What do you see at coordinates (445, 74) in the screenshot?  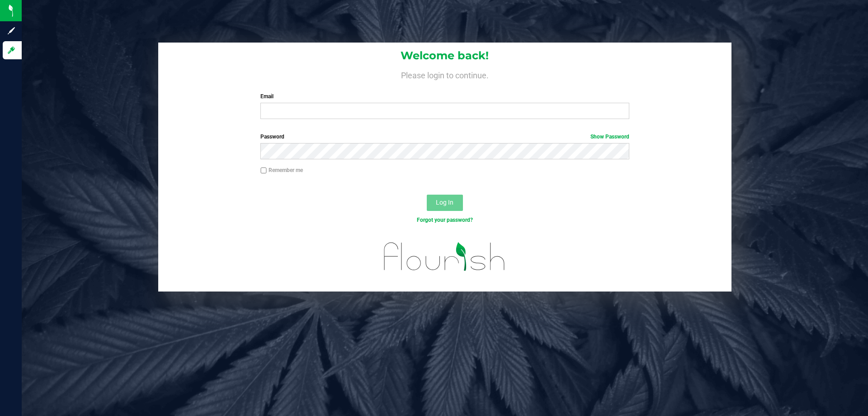 I see `h4: Please login to continue.` at bounding box center [445, 74].